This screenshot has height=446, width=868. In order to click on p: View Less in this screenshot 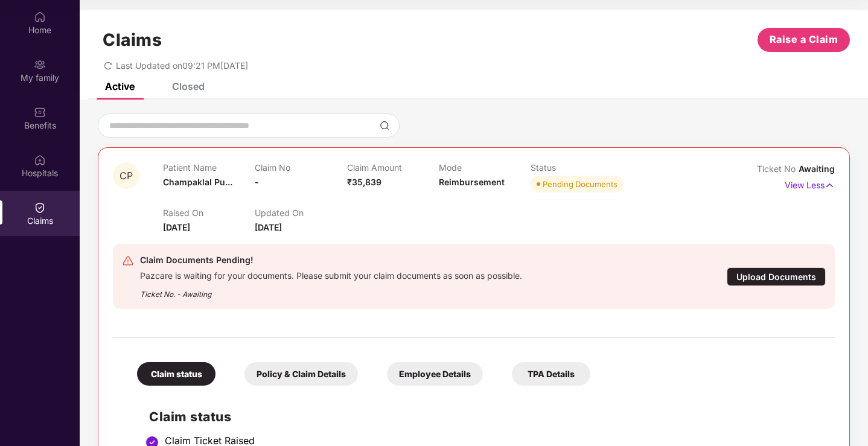, I will do `click(809, 183)`.